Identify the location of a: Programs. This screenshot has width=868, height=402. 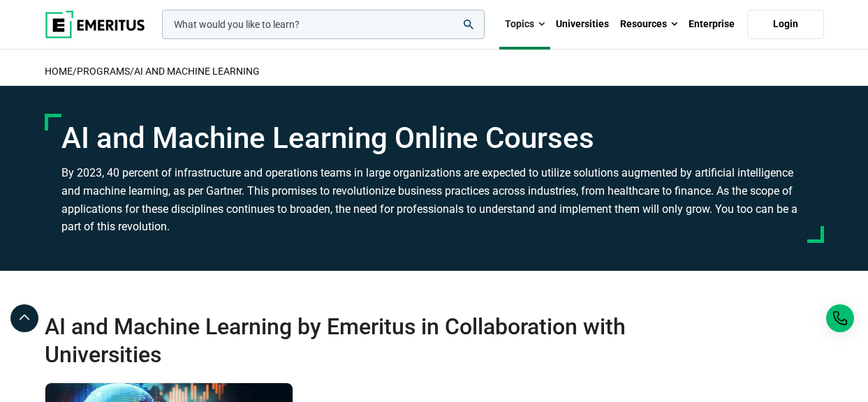
(104, 71).